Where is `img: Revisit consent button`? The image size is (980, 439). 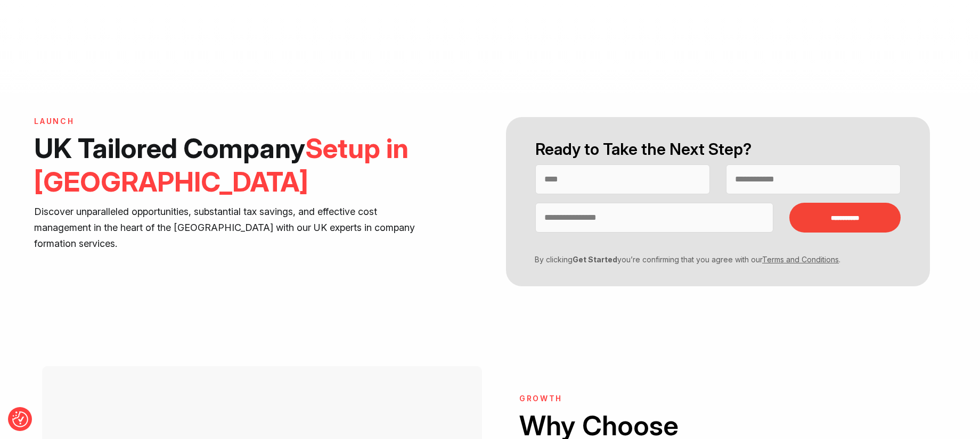 img: Revisit consent button is located at coordinates (20, 420).